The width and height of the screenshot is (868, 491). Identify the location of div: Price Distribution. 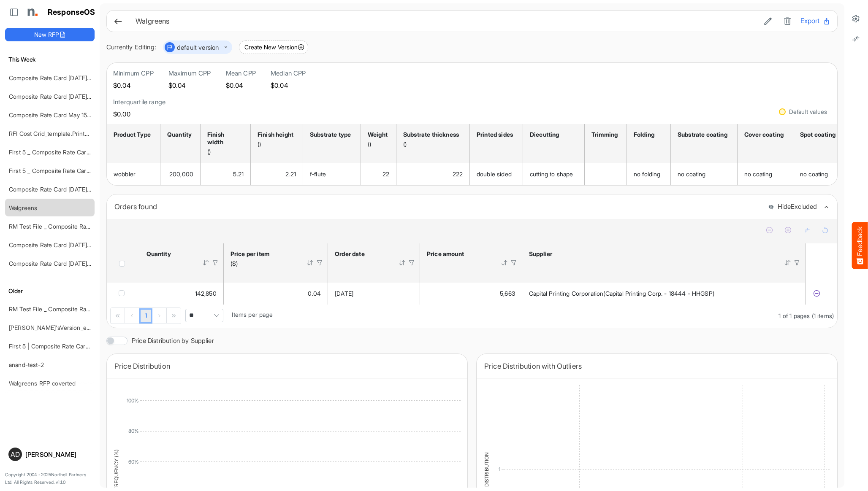
(287, 366).